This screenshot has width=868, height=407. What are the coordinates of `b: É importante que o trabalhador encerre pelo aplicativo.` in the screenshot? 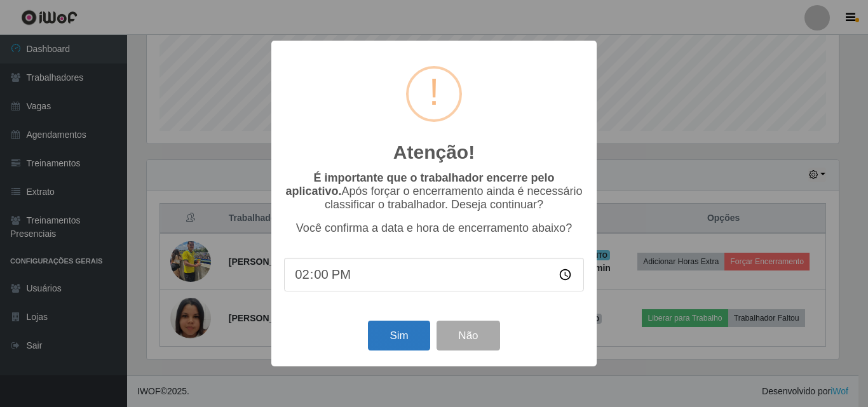 It's located at (420, 184).